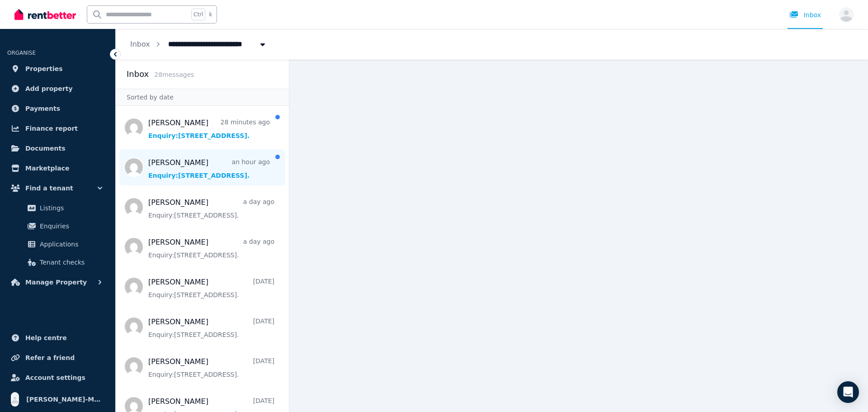 This screenshot has width=868, height=412. Describe the element at coordinates (805, 15) in the screenshot. I see `div: Inbox` at that location.